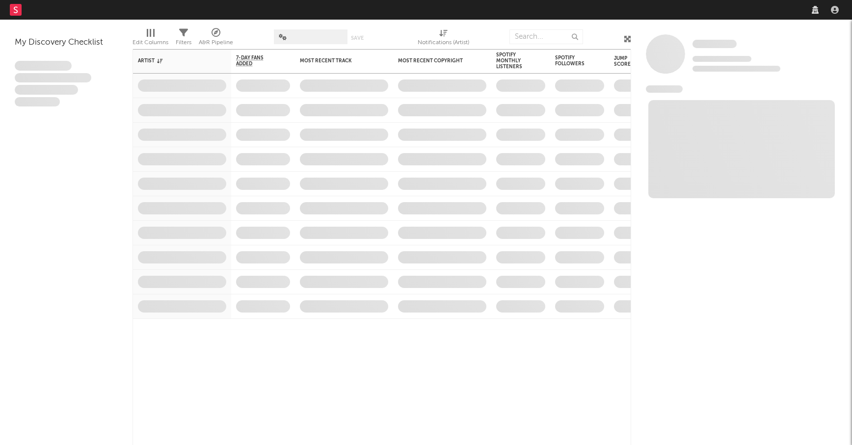 Image resolution: width=852 pixels, height=445 pixels. Describe the element at coordinates (435, 61) in the screenshot. I see `div: Most Recent Copyright` at that location.